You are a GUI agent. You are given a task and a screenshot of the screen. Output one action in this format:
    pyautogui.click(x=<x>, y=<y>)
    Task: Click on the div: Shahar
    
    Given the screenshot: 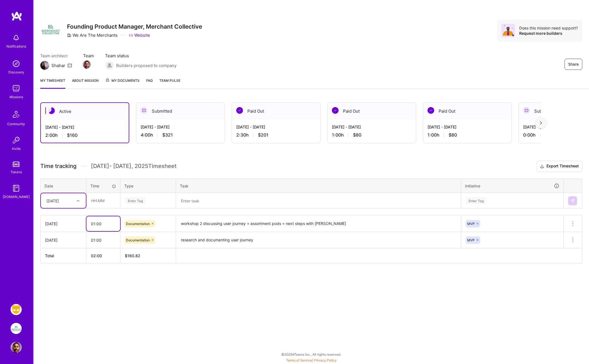 What is the action you would take?
    pyautogui.click(x=58, y=65)
    